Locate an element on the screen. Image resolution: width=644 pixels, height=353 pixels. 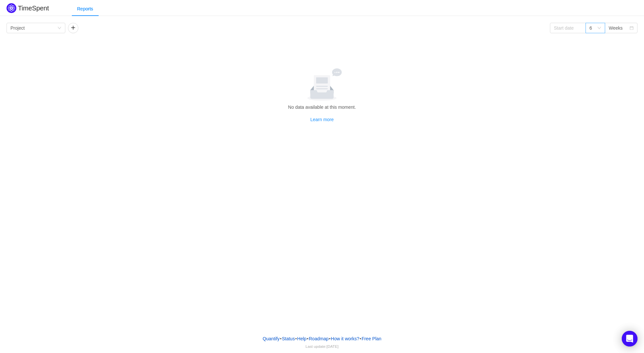
div: Weeks is located at coordinates (615, 28).